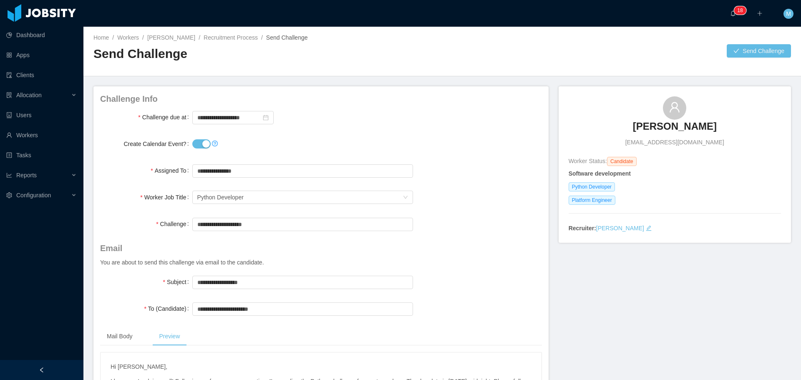  I want to click on a: icon: robotUsers, so click(41, 115).